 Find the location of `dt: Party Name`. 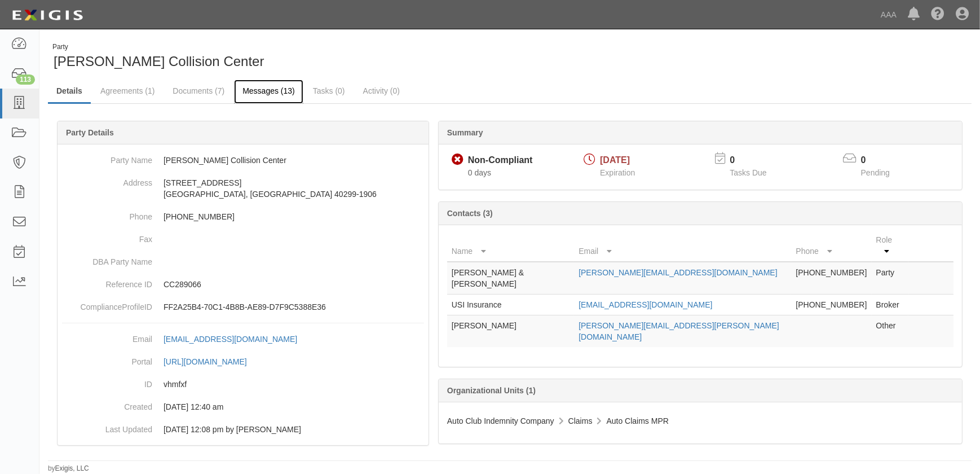

dt: Party Name is located at coordinates (107, 158).